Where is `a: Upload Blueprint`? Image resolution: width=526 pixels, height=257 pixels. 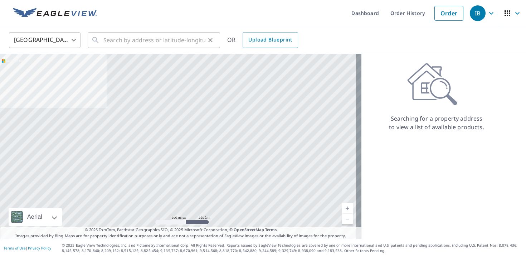
a: Upload Blueprint is located at coordinates (270, 40).